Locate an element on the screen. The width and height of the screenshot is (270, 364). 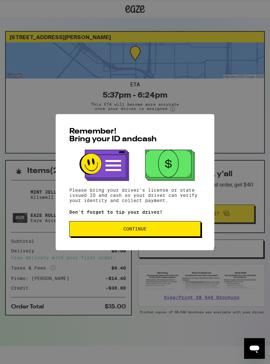
button: Continue is located at coordinates (135, 229).